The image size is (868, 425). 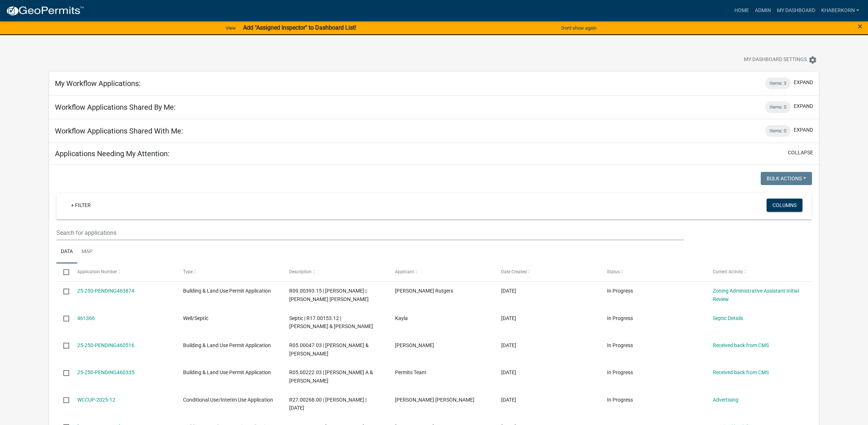 I want to click on datatable-header-cell: Status, so click(x=652, y=272).